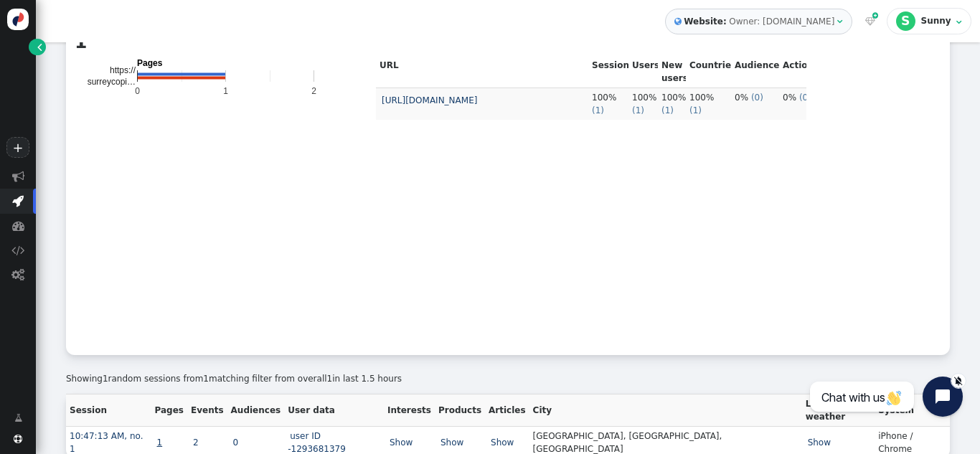 The image size is (980, 454). Describe the element at coordinates (196, 443) in the screenshot. I see `a: 2` at that location.